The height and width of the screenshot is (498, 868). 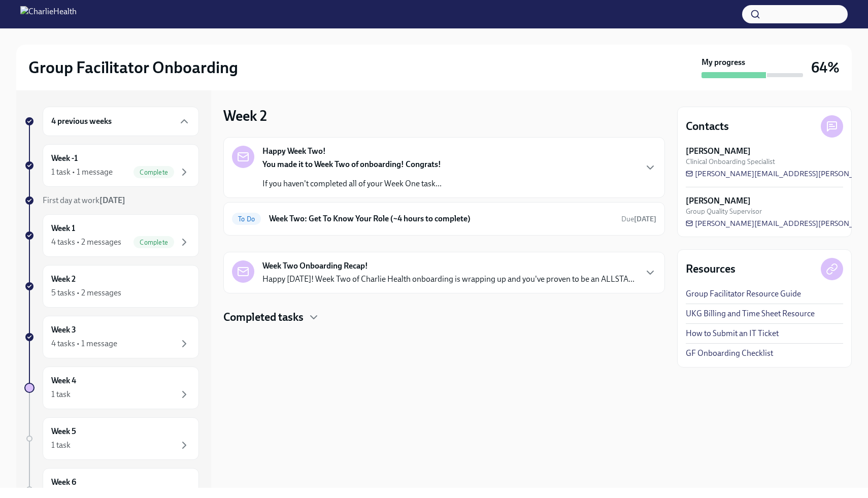 I want to click on strong: Week Two Onboarding Recap!, so click(x=315, y=266).